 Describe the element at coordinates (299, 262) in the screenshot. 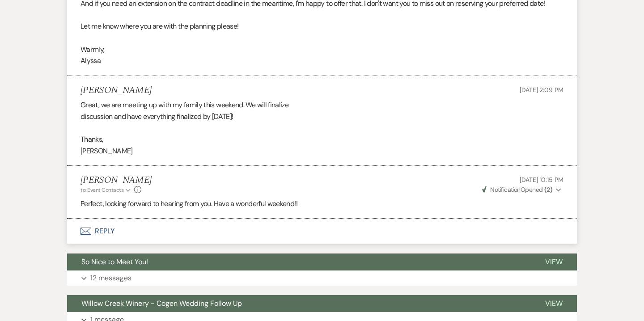

I see `button: So Nice to Meet You!` at that location.